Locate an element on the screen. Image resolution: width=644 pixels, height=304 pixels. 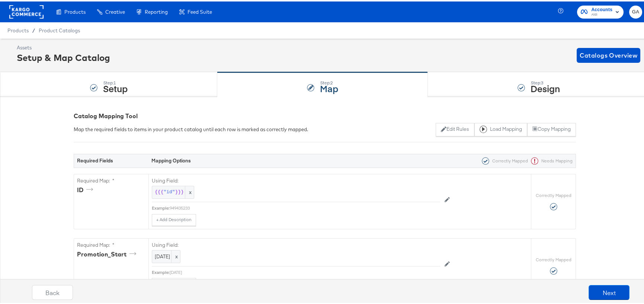
span: Reporting is located at coordinates (157, 11).